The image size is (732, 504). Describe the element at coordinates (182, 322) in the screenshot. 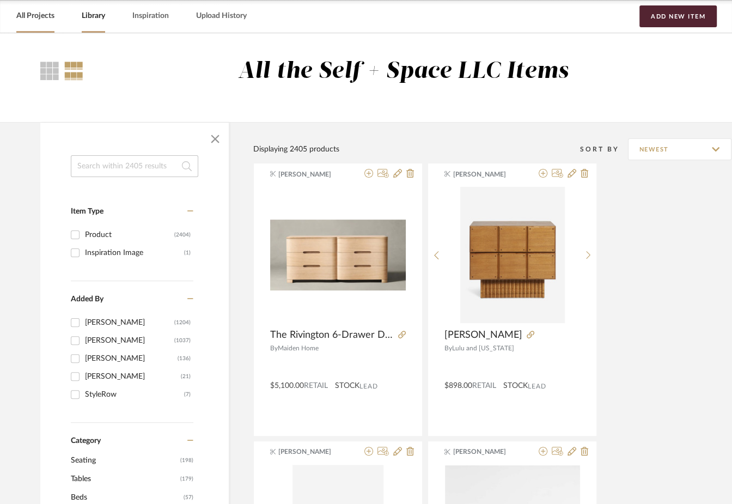

I see `div: (1204)` at that location.